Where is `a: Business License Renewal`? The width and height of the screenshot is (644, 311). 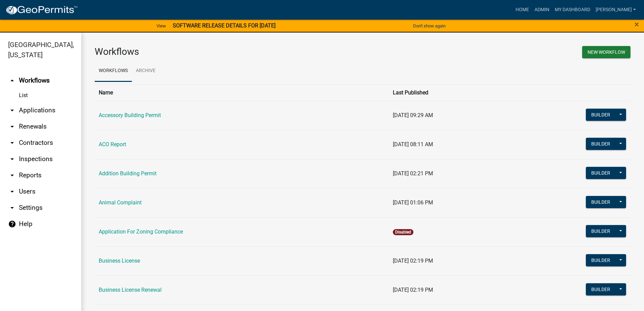 a: Business License Renewal is located at coordinates (130, 290).